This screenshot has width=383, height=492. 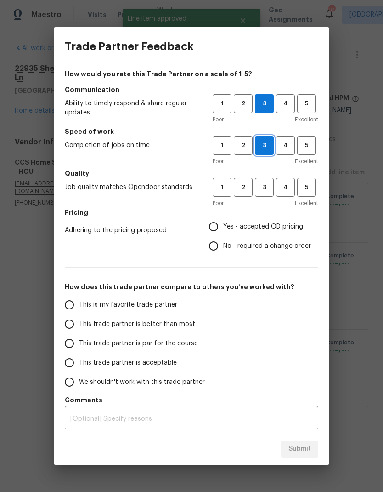 What do you see at coordinates (264, 236) in the screenshot?
I see `div: Pricing` at bounding box center [264, 236].